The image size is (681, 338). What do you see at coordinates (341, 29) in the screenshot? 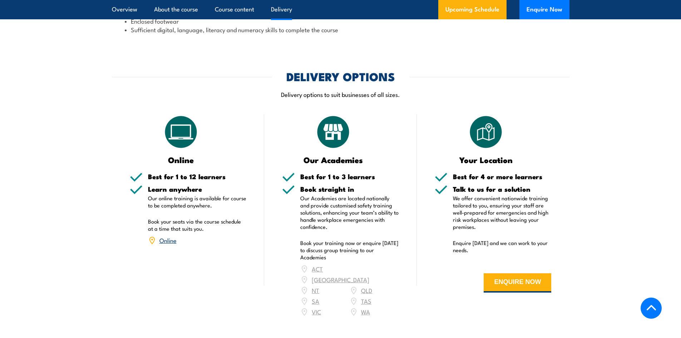
I see `li: Sufficient digital, language, literacy and numeracy skills to complete the course` at bounding box center [341, 29].